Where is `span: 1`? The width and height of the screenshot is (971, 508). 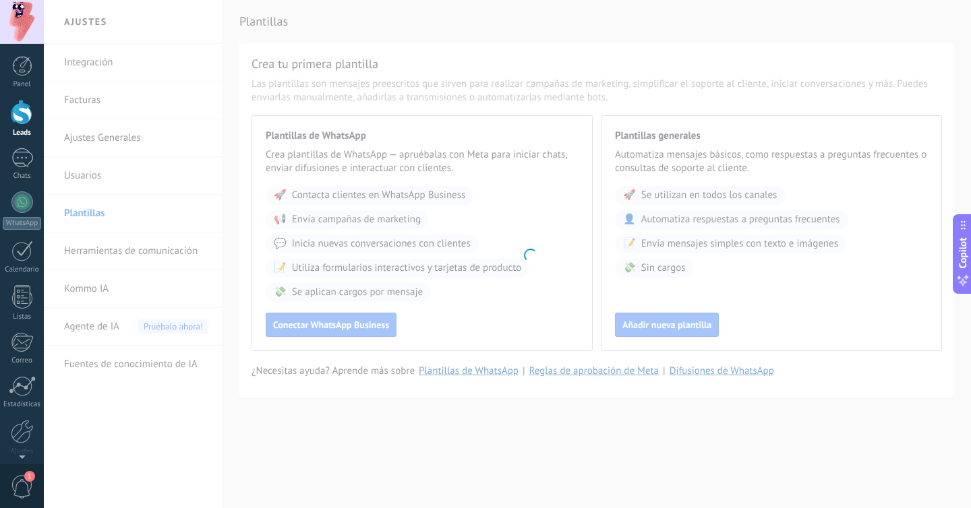 span: 1 is located at coordinates (30, 477).